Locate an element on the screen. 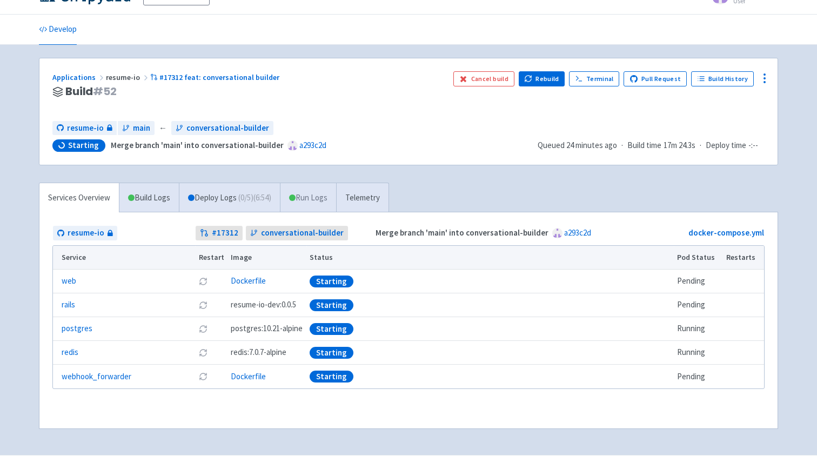 This screenshot has width=817, height=463. a: #17312 is located at coordinates (219, 233).